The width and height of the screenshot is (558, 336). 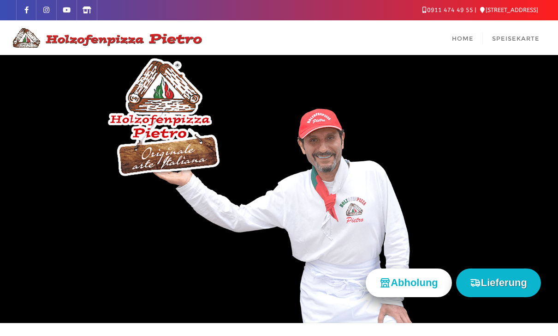 I want to click on img: Logo, so click(x=106, y=38).